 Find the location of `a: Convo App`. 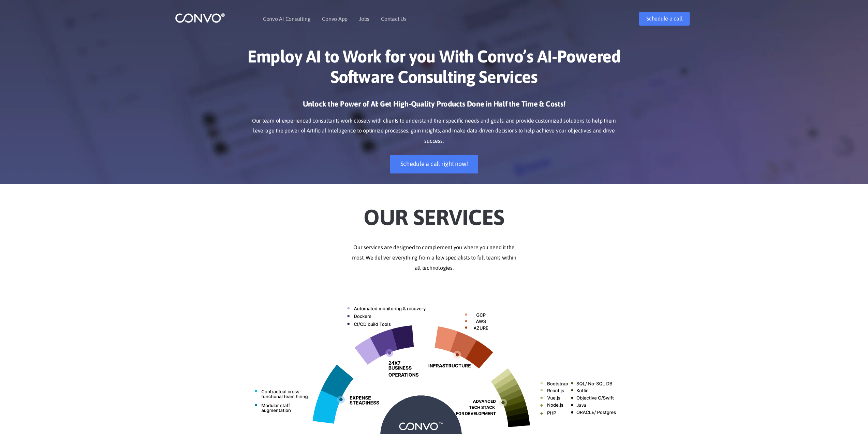

a: Convo App is located at coordinates (335, 19).